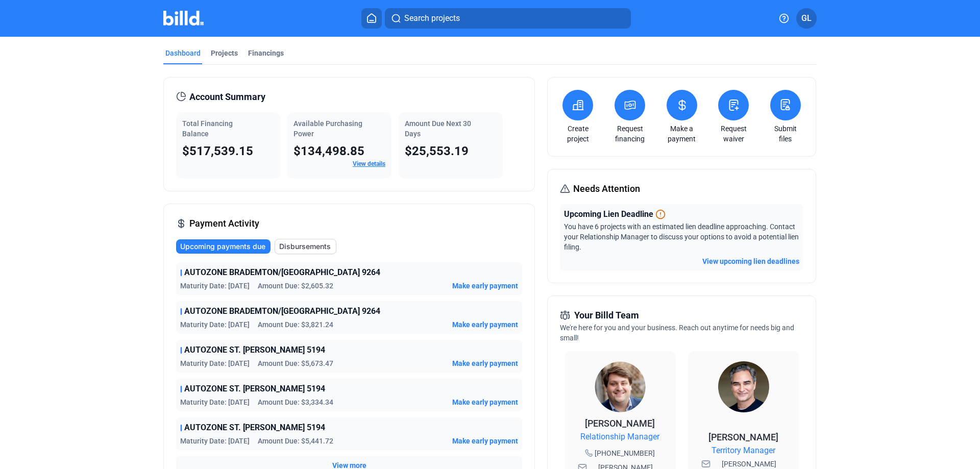 This screenshot has height=469, width=980. What do you see at coordinates (183, 53) in the screenshot?
I see `div: Dashboard` at bounding box center [183, 53].